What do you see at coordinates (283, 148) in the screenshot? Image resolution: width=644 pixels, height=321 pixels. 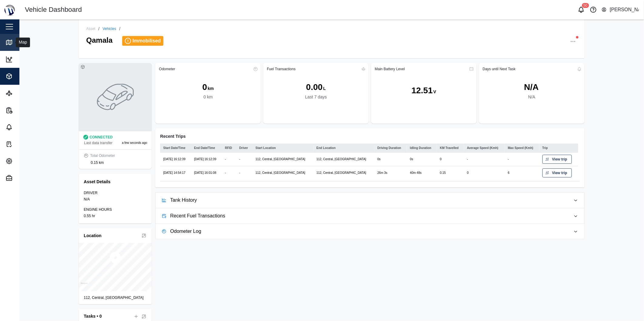 I see `th: Start Location` at bounding box center [283, 148].